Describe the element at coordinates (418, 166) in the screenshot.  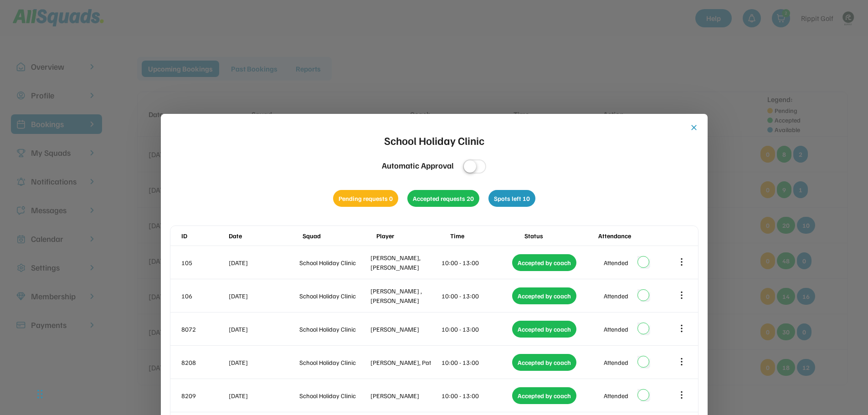
I see `div: Automatic Approval` at that location.